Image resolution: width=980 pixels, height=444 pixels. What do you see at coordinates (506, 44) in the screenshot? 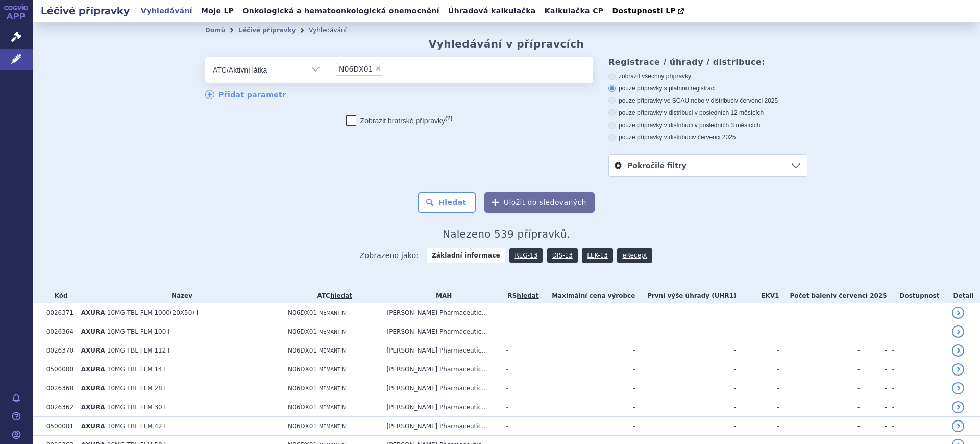
I see `h2: Vyhledávání v přípravcích` at bounding box center [506, 44].